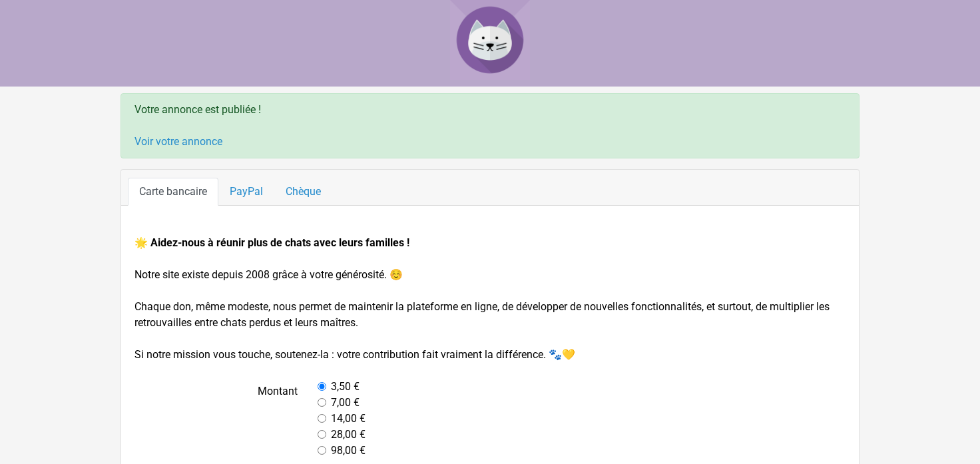 This screenshot has width=980, height=464. I want to click on a: Carte bancaire, so click(173, 192).